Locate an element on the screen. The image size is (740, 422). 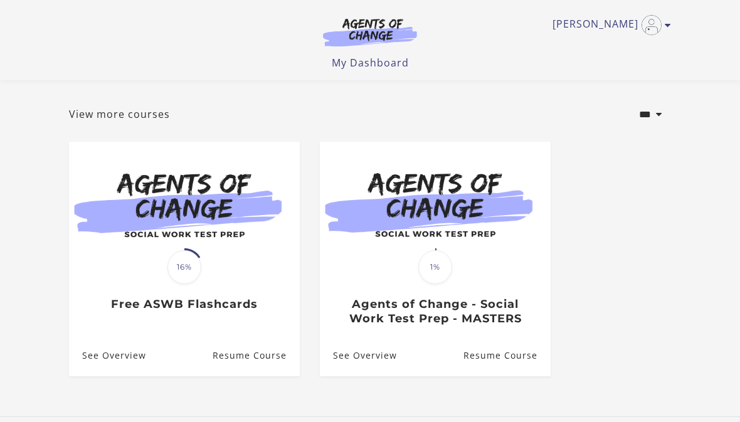
span: 1% is located at coordinates (435, 267).